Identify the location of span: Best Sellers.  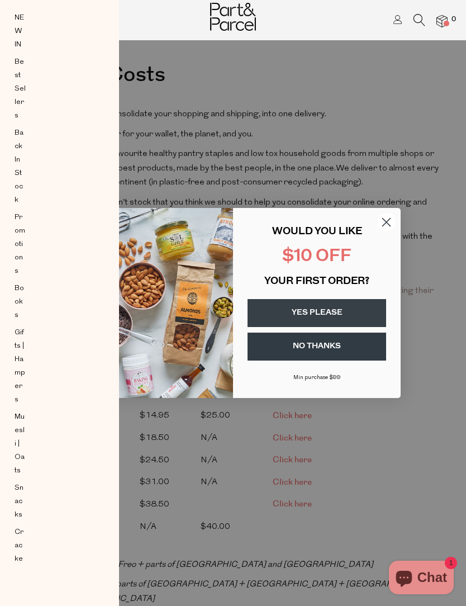
(20, 89).